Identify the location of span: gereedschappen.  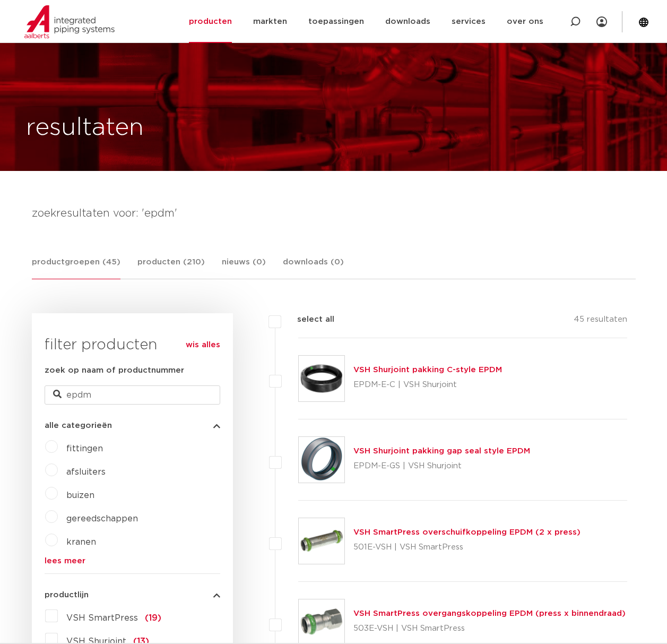
(102, 518).